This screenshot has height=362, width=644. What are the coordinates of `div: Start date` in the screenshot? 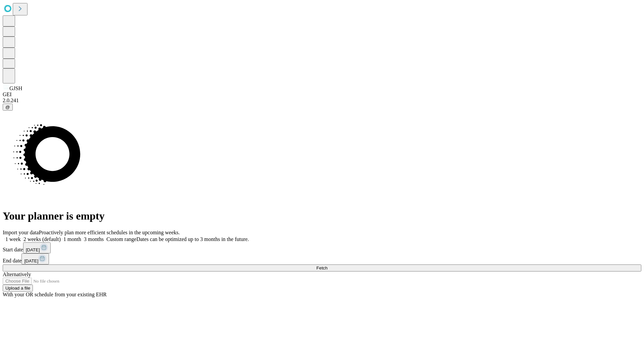 It's located at (322, 247).